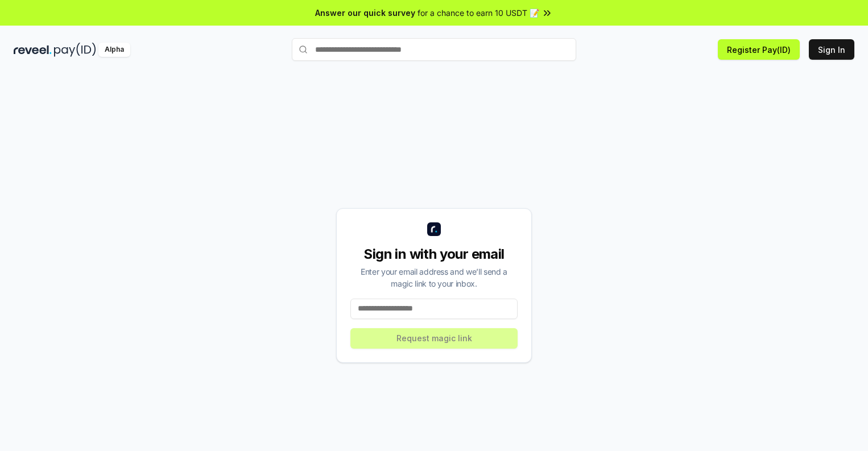 The height and width of the screenshot is (451, 868). I want to click on button: Sign In, so click(831, 49).